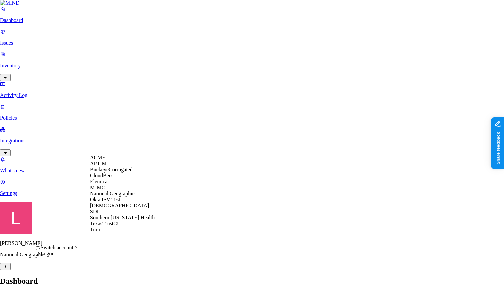 This screenshot has width=504, height=286. I want to click on span: National Geographic, so click(112, 193).